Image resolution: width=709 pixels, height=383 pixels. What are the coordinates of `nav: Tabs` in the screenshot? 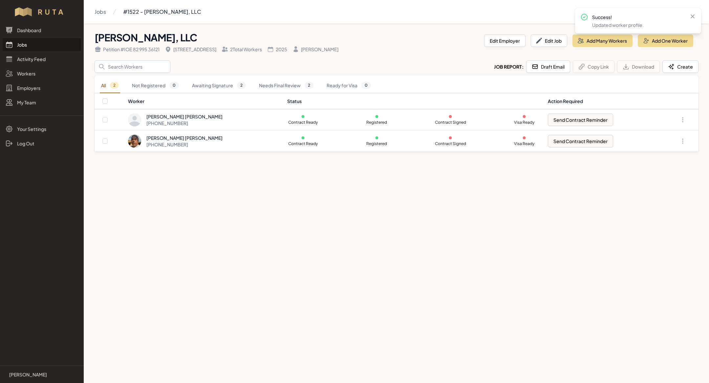 It's located at (397, 86).